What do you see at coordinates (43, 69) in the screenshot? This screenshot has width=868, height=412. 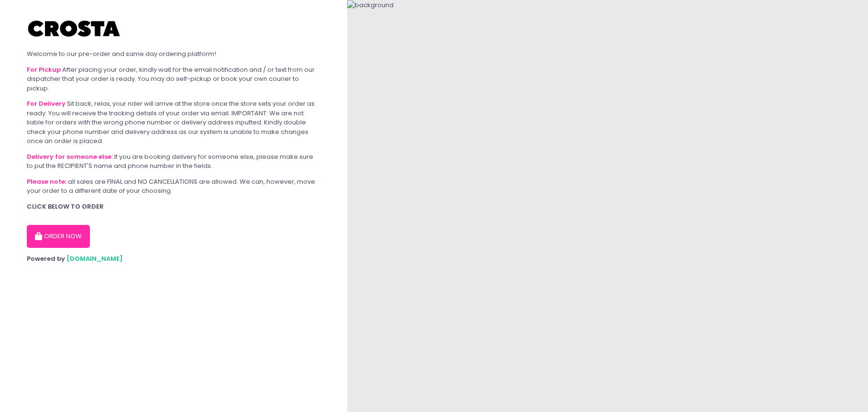 I see `b: For Pickup` at bounding box center [43, 69].